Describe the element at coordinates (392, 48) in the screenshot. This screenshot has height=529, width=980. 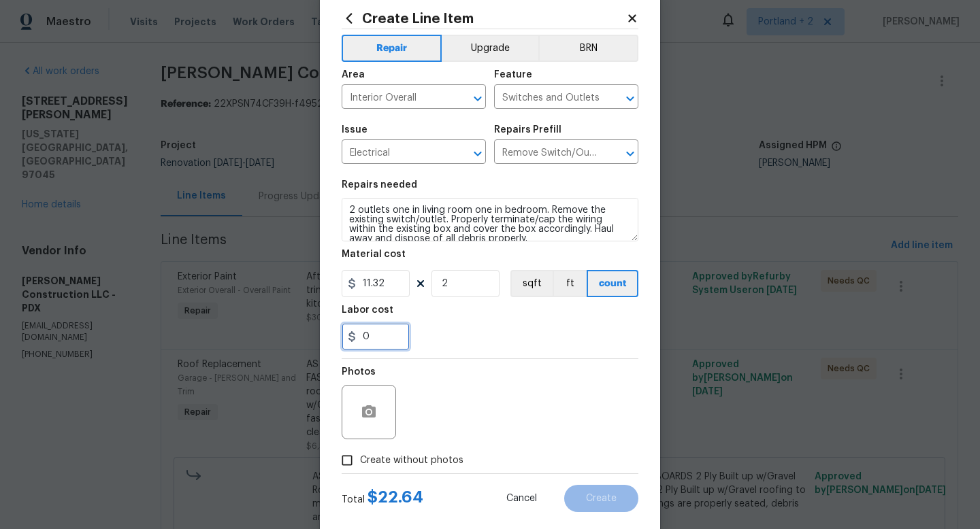
I see `button: Repair` at that location.